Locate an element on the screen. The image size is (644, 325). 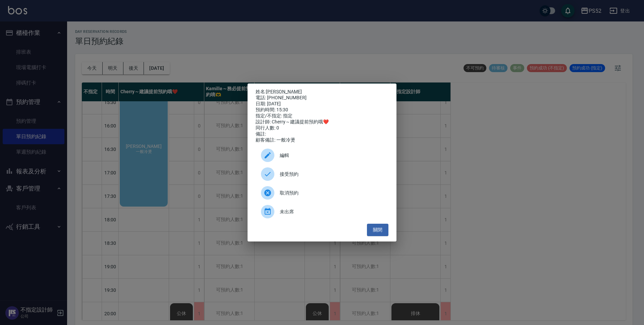
p: 姓名: is located at coordinates (322, 92).